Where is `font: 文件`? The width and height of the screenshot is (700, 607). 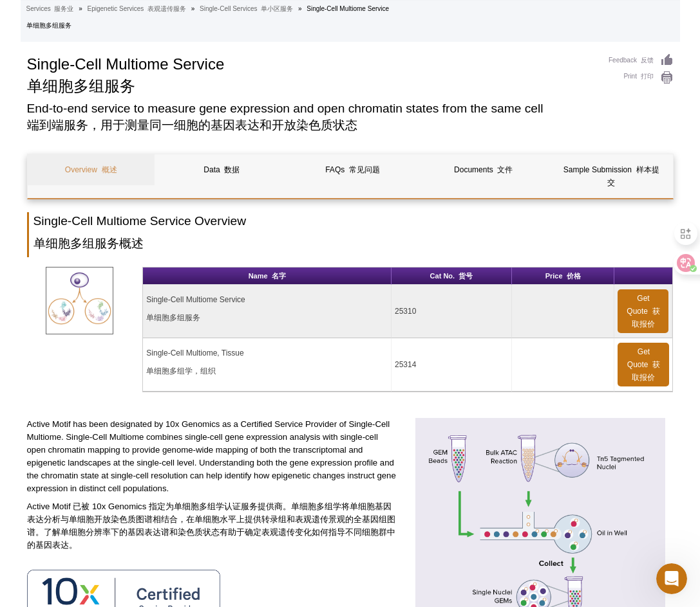
font: 文件 is located at coordinates (504, 170).